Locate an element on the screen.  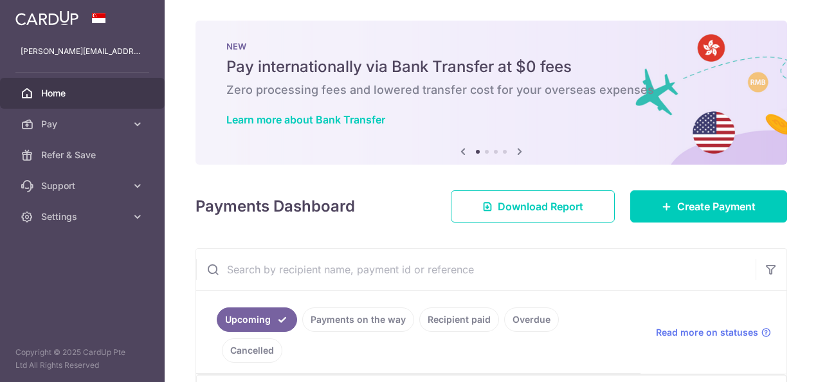
p: NEW is located at coordinates (491, 46).